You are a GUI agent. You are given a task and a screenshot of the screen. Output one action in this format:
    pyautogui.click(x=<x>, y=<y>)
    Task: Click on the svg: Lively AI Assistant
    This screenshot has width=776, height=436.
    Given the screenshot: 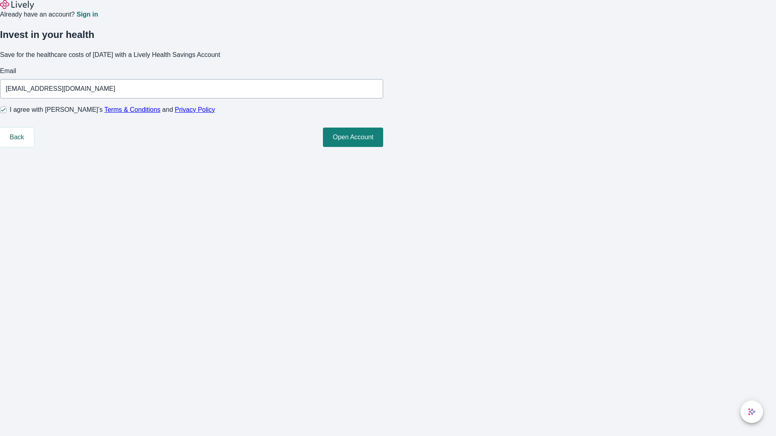 What is the action you would take?
    pyautogui.click(x=752, y=412)
    